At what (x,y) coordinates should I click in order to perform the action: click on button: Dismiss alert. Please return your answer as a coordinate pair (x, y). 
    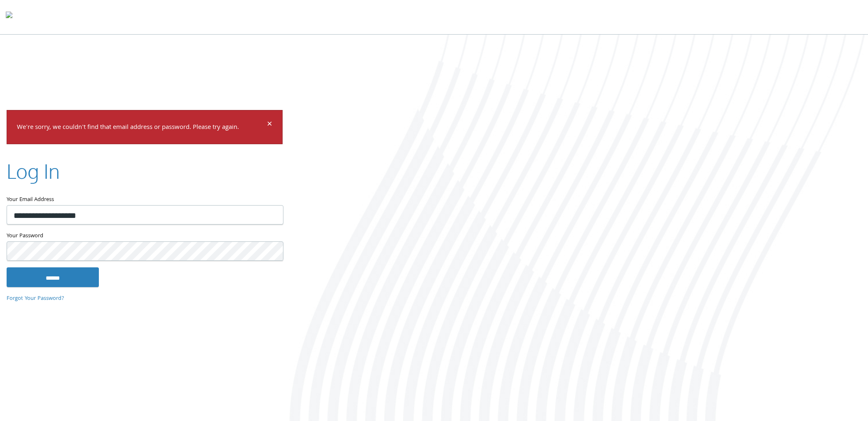
    Looking at the image, I should click on (269, 125).